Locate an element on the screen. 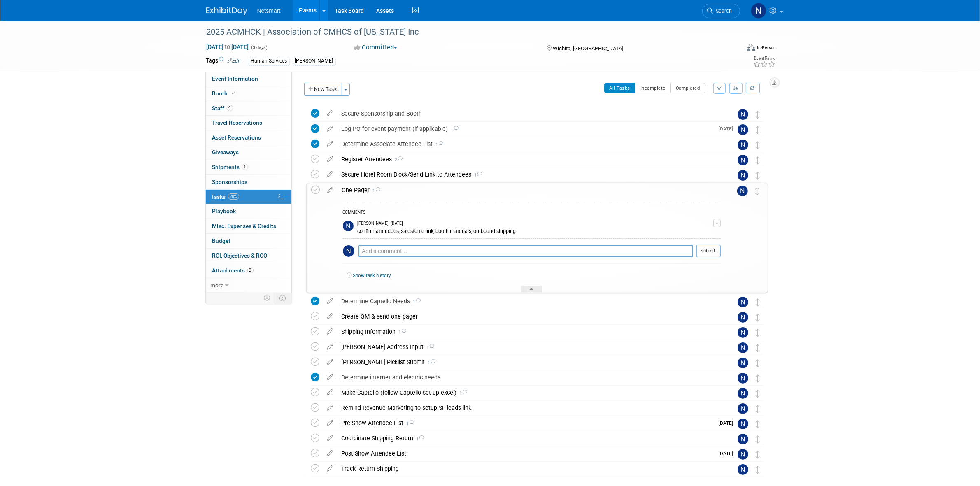 The image size is (980, 486). a: Tasks28% is located at coordinates (248, 197).